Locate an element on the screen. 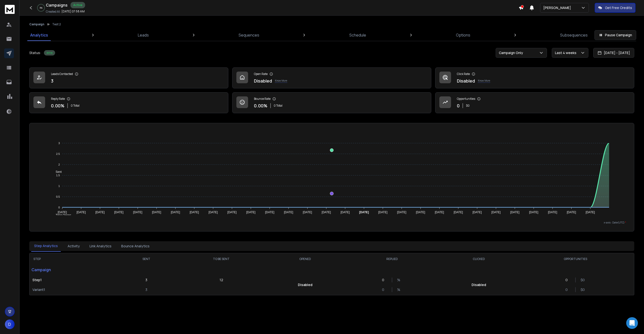 The height and width of the screenshot is (334, 644). th: OPPORTUNITIES is located at coordinates (575, 259).